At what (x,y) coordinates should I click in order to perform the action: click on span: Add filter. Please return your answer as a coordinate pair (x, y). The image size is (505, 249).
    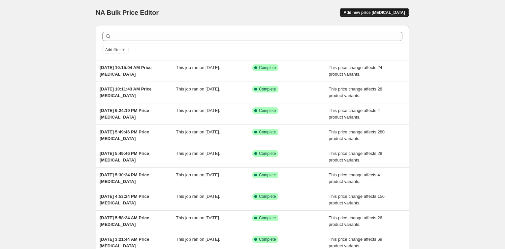
    Looking at the image, I should click on (113, 50).